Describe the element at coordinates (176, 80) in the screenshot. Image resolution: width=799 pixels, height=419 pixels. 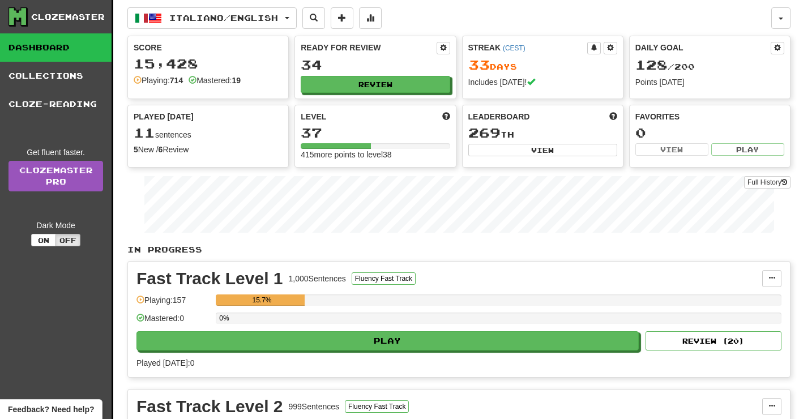
I see `strong: 714` at that location.